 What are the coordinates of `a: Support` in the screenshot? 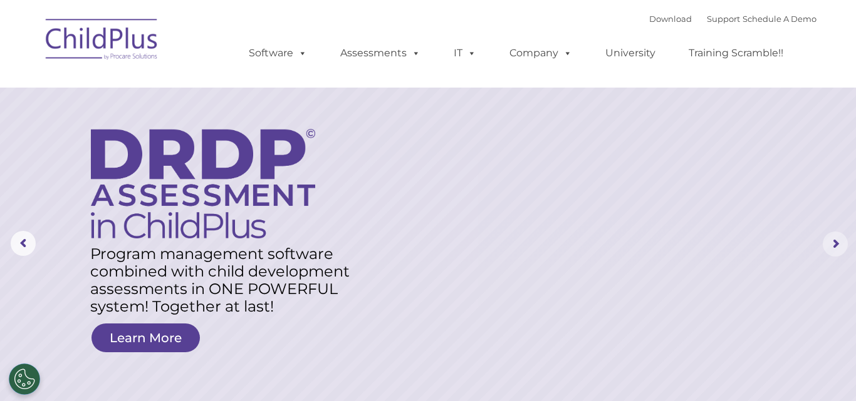 It's located at (723, 19).